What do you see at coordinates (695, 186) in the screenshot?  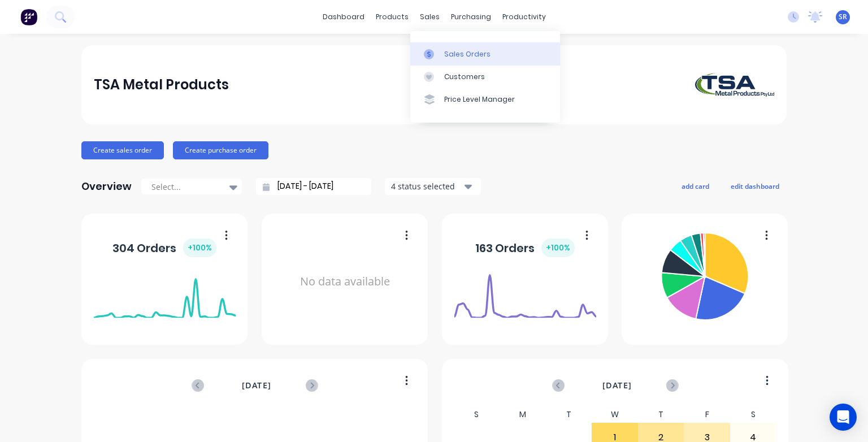 I see `button: add card` at bounding box center [695, 186].